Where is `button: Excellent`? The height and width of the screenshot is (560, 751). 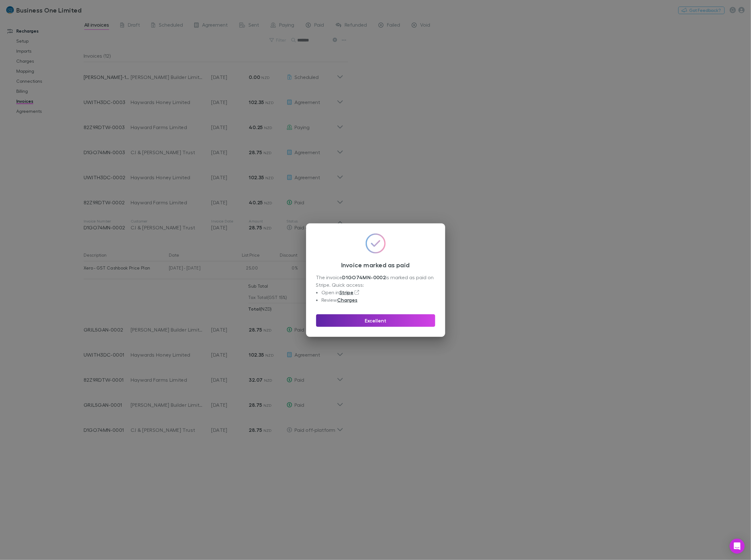 button: Excellent is located at coordinates (376, 320).